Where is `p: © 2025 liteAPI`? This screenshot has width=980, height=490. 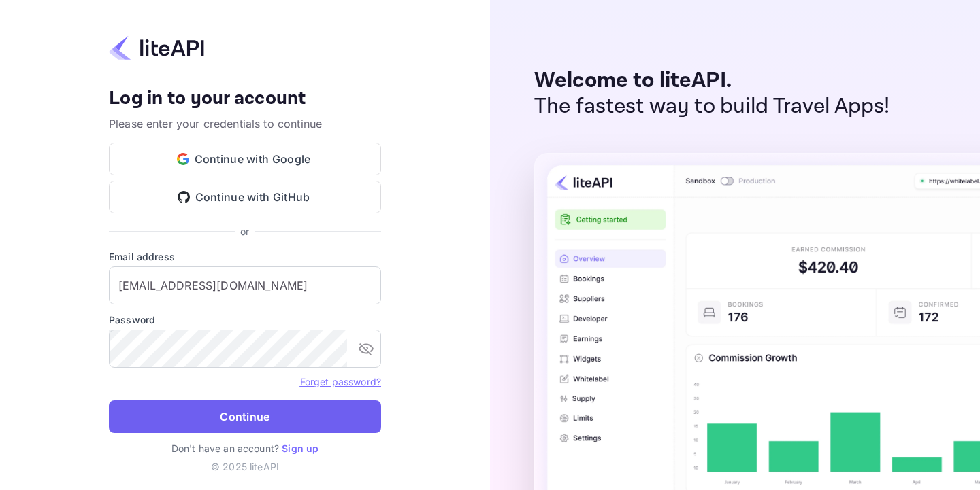 p: © 2025 liteAPI is located at coordinates (245, 466).